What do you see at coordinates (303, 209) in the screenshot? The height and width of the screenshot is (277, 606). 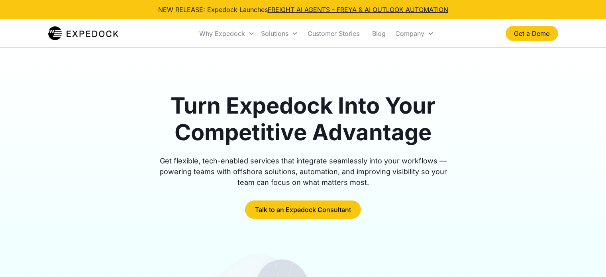 I see `a: Talk to an Expedock Consultant` at bounding box center [303, 209].